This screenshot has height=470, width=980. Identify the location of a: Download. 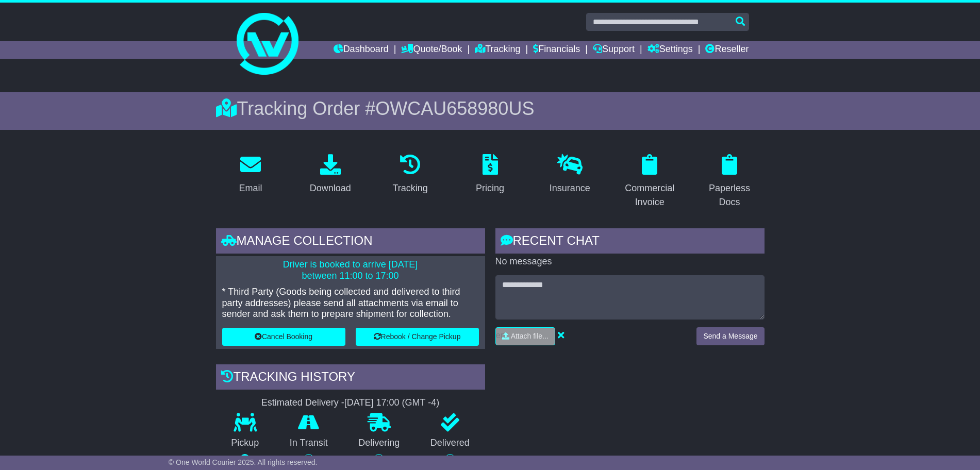
(331, 175).